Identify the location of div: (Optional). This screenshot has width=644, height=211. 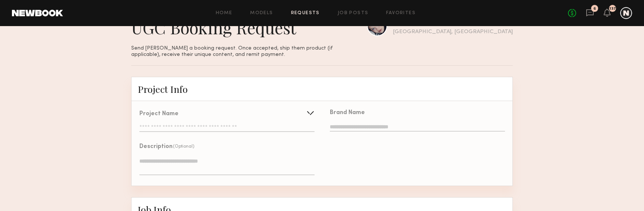
(184, 147).